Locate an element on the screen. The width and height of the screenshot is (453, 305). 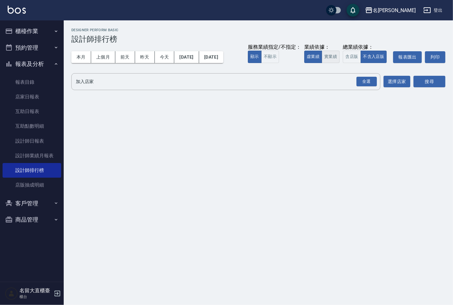
h3: 設計師排行榜 is located at coordinates (258, 39).